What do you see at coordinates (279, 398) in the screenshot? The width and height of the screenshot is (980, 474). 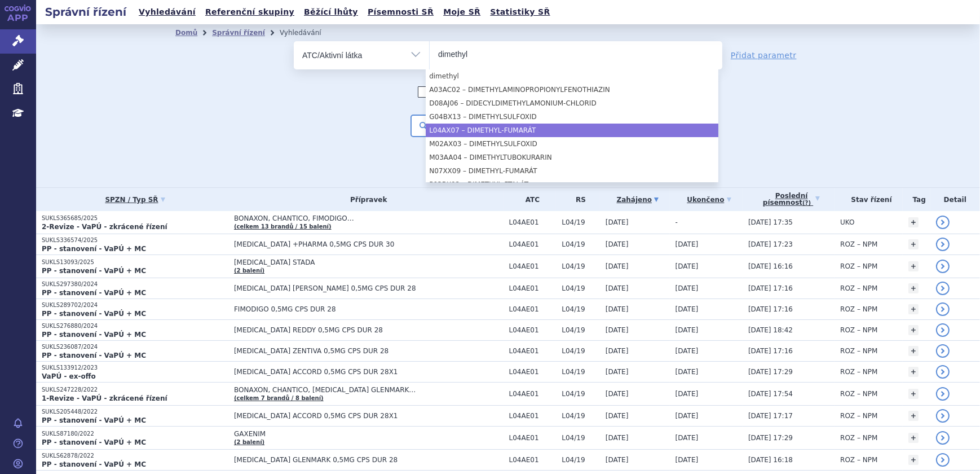 I see `a: (celkem 7 brandů / 8 balení)` at bounding box center [279, 398].